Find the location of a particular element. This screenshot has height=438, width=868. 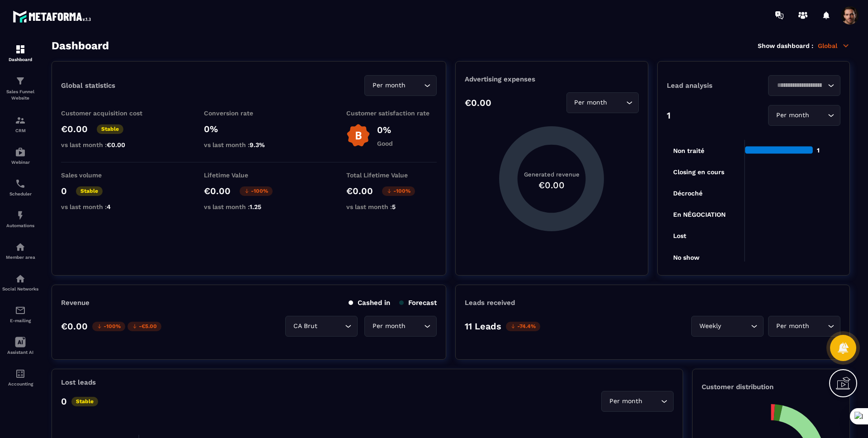

a: formationformationSales Funnel Website is located at coordinates (21, 88).